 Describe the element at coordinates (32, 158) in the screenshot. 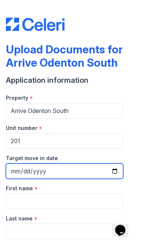

I see `label: Target move in date` at that location.